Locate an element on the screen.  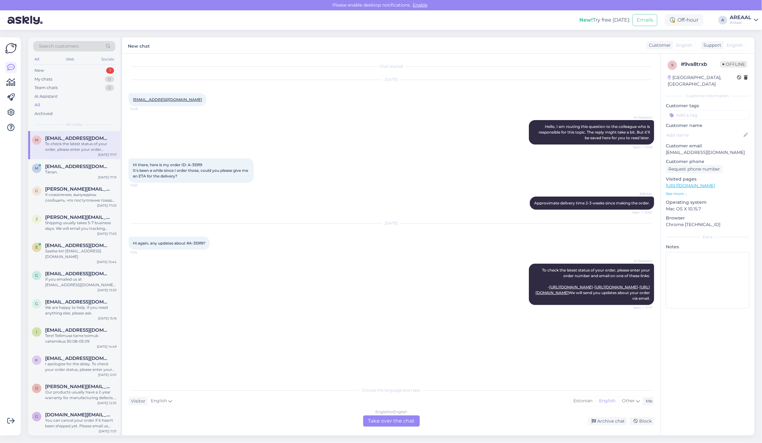
div: Chat started is located at coordinates (391, 66).